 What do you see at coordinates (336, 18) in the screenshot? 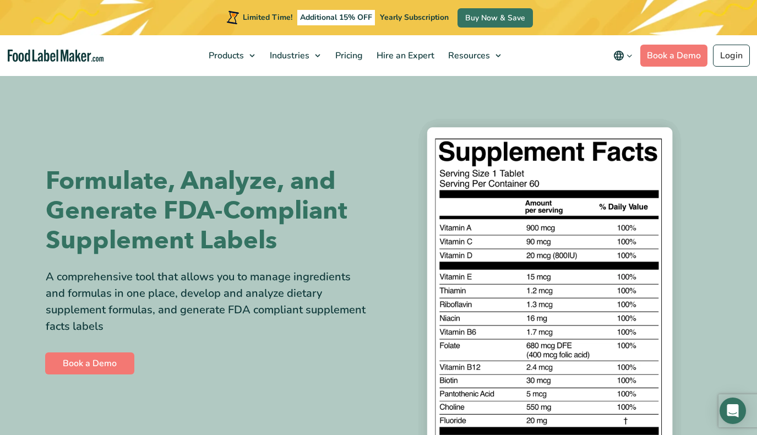
I see `span: Additional 15% OFF` at bounding box center [336, 18].